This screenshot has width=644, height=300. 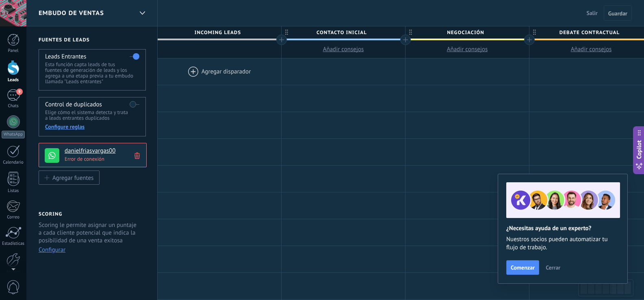 I want to click on p: Elige cómo el sistema detecta y trata a leads entrantes duplicados, so click(x=92, y=115).